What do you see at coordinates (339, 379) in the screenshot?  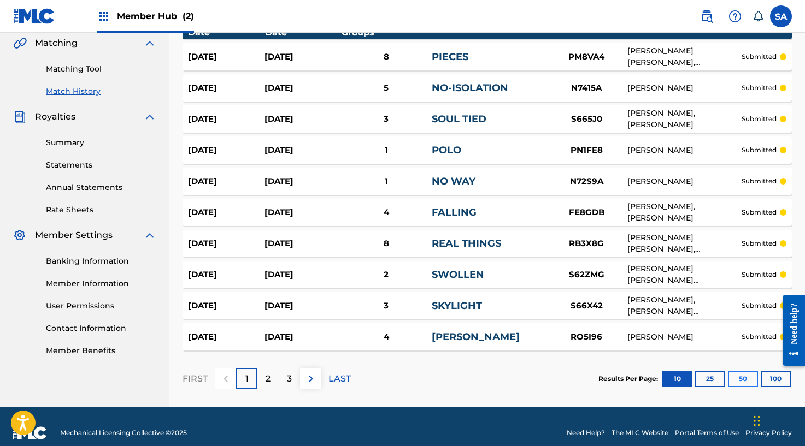 I see `p: LAST` at bounding box center [339, 379].